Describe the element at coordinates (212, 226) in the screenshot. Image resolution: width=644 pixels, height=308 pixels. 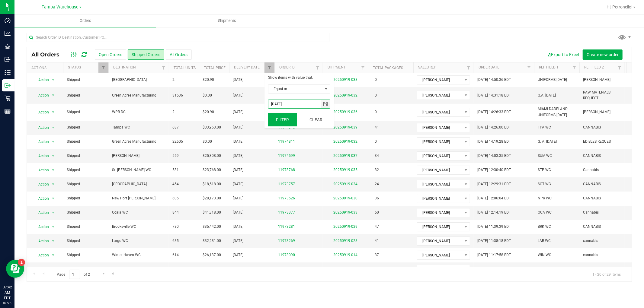
I see `span: $35,442.00` at that location.